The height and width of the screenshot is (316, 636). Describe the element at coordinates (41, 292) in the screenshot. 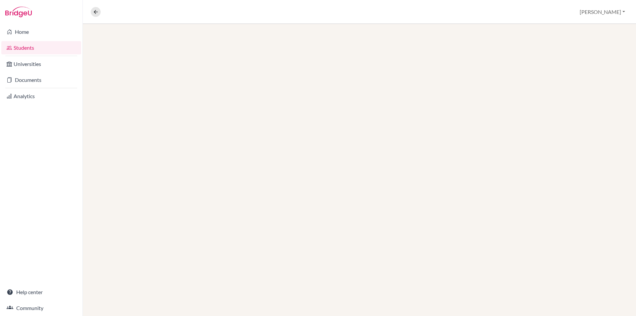

I see `a: Help center` at that location.